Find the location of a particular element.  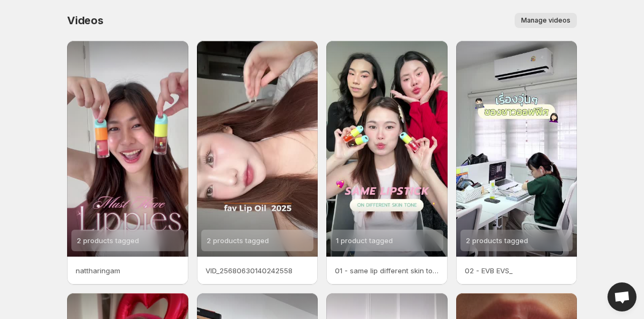

p: 02 - EVB EVS_ is located at coordinates (517, 270).